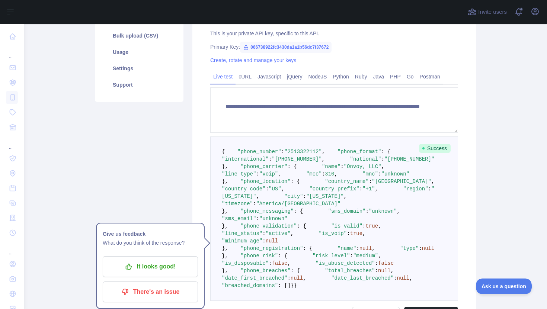 The image size is (547, 309). What do you see at coordinates (362, 278) in the screenshot?
I see `span: "date_last_breached"` at bounding box center [362, 278].